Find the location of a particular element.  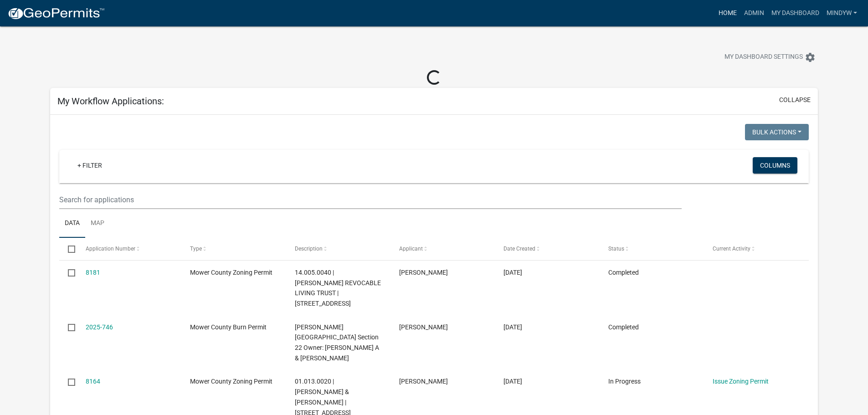

span: 14.005.0040 | BRIAN J MEYERHOFER REVOCABLE LIVING TRUST | 32325 730TH AVE is located at coordinates (338, 288).